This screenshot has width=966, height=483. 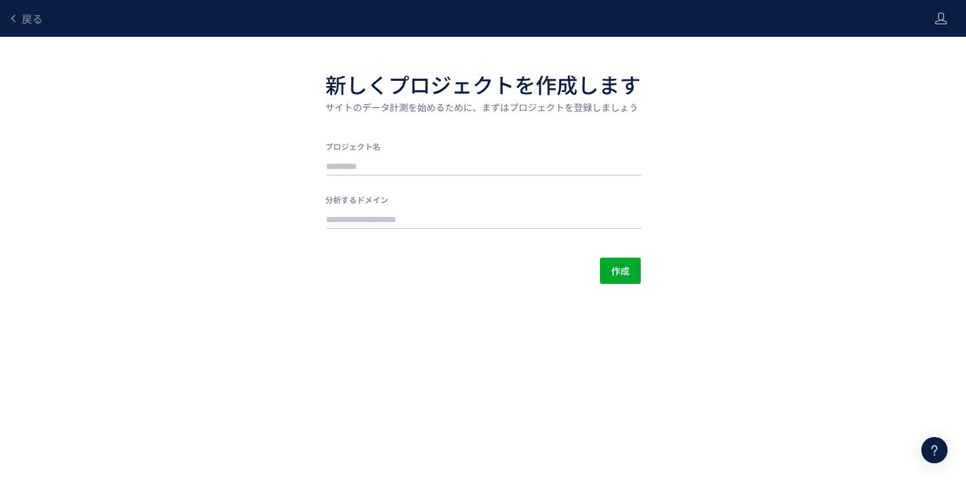 I want to click on button: 作成, so click(x=620, y=271).